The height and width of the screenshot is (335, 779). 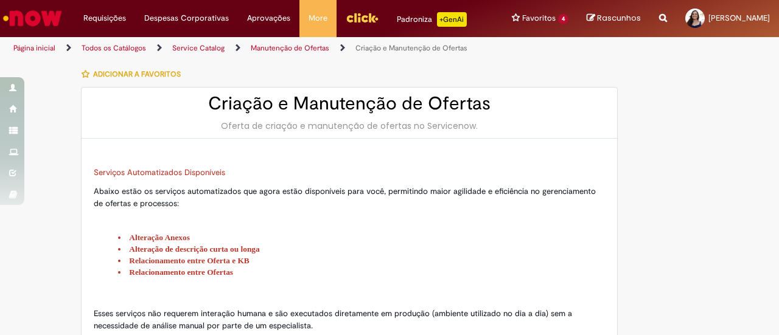 What do you see at coordinates (159, 172) in the screenshot?
I see `span: Serviços Automatizados Disponíveis` at bounding box center [159, 172].